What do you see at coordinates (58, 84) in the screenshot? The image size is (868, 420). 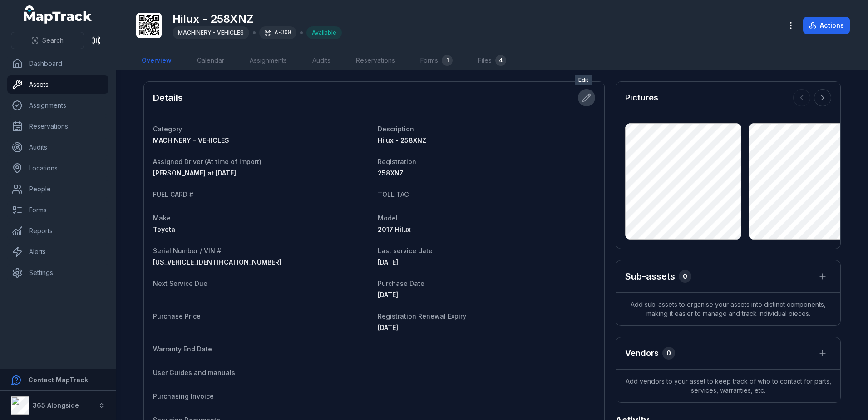 I see `a: Assets` at bounding box center [58, 84].